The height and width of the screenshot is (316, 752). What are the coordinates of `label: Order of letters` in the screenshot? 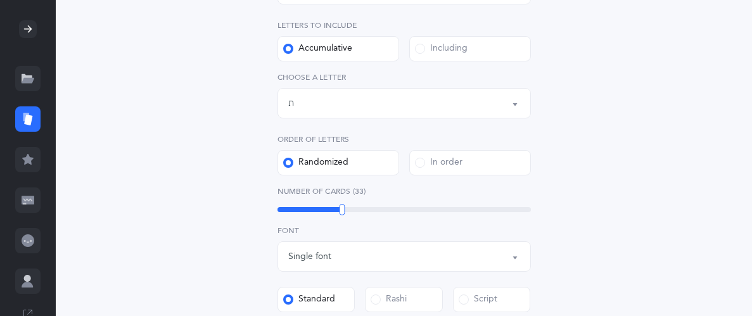 It's located at (404, 139).